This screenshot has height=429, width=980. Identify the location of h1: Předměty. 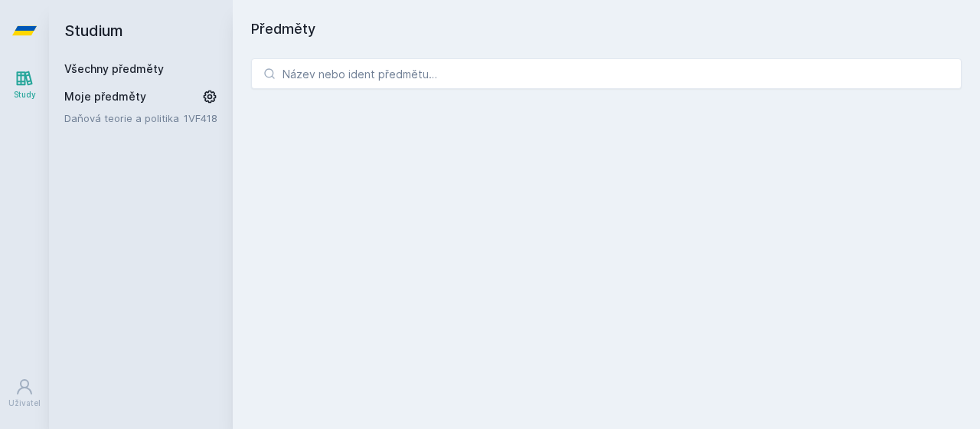
(607, 29).